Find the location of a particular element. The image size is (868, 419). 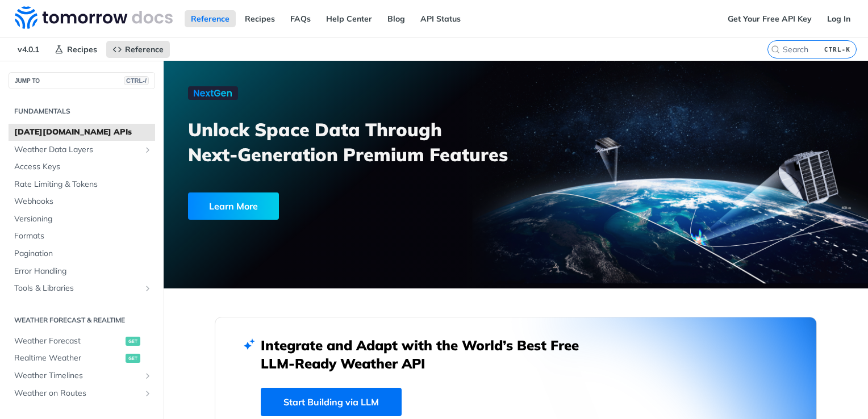

h3: Unlock Space Data Through Next-Generation Premium Features is located at coordinates (358, 142).